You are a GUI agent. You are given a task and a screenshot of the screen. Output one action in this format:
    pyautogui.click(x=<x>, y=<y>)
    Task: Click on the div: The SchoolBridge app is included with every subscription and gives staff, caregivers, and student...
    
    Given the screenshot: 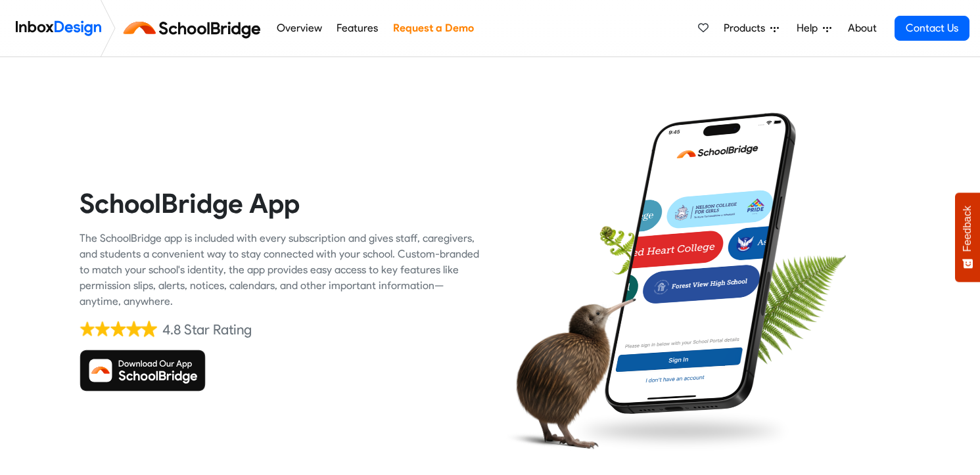 What is the action you would take?
    pyautogui.click(x=280, y=270)
    